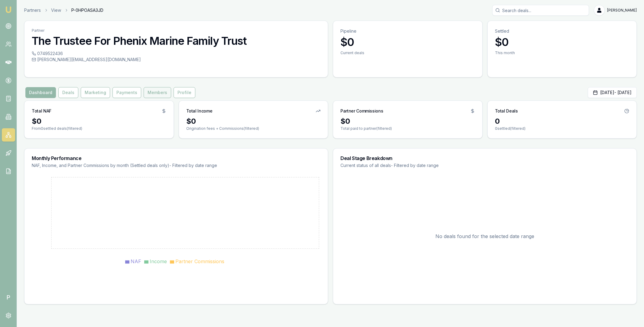 This screenshot has height=327, width=644. Describe the element at coordinates (562, 128) in the screenshot. I see `p: 0 settled (filtered)` at that location.